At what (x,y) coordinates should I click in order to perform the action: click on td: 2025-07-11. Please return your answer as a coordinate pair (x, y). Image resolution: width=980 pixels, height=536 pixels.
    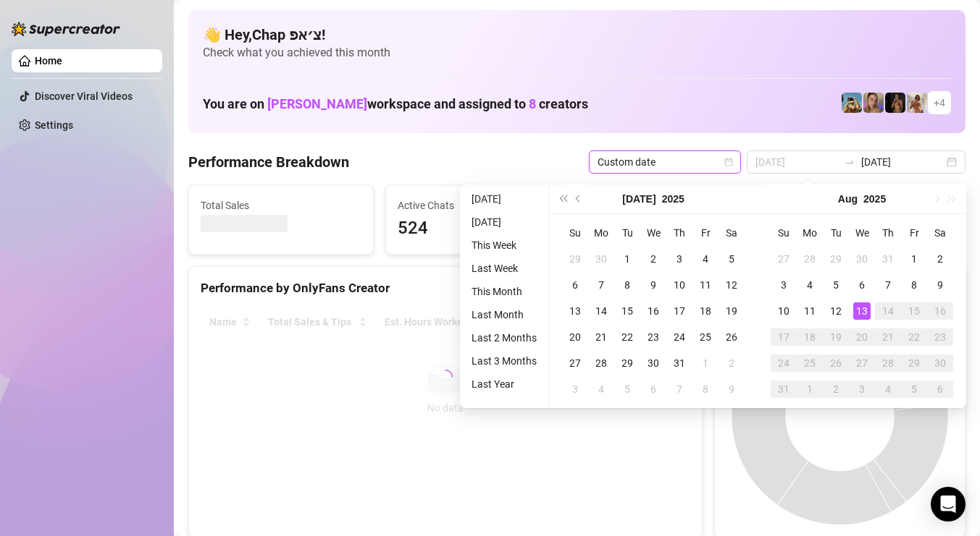
    Looking at the image, I should click on (705, 286).